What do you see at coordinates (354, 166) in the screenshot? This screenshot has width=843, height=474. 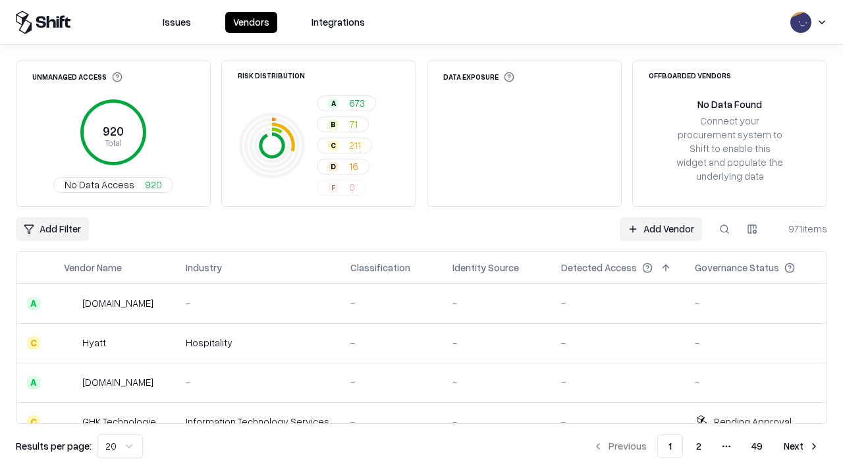 I see `span: 16` at bounding box center [354, 166].